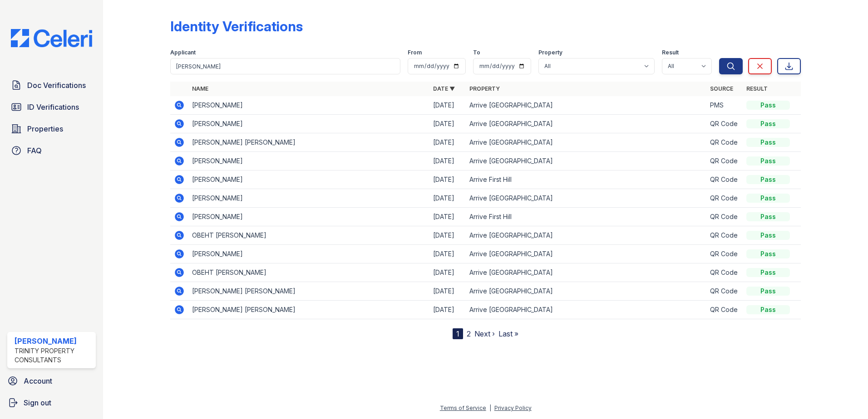  I want to click on a: Result, so click(757, 89).